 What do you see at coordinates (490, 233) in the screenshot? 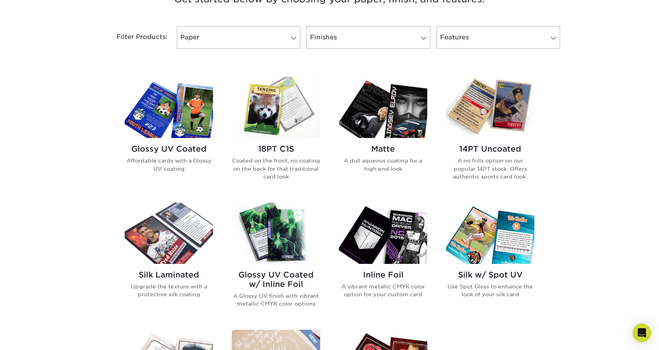
I see `img: Silk w/ Spot UV Trading Cards` at bounding box center [490, 233].